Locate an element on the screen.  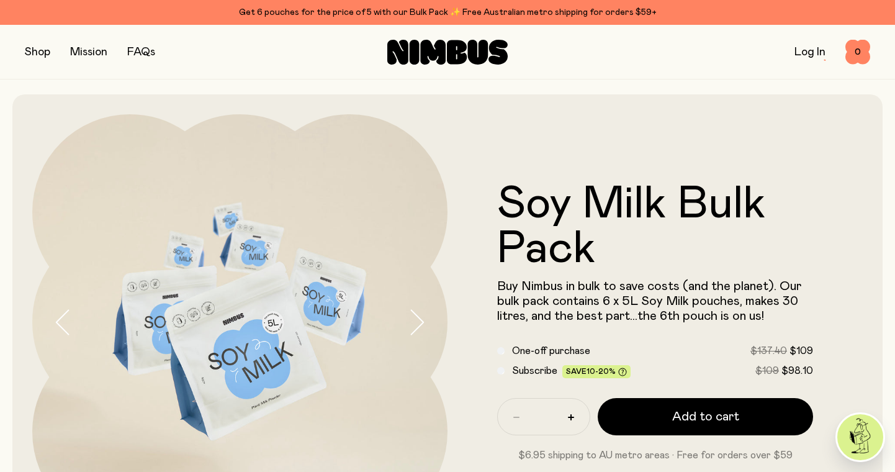
button: Add to cart is located at coordinates (705, 416).